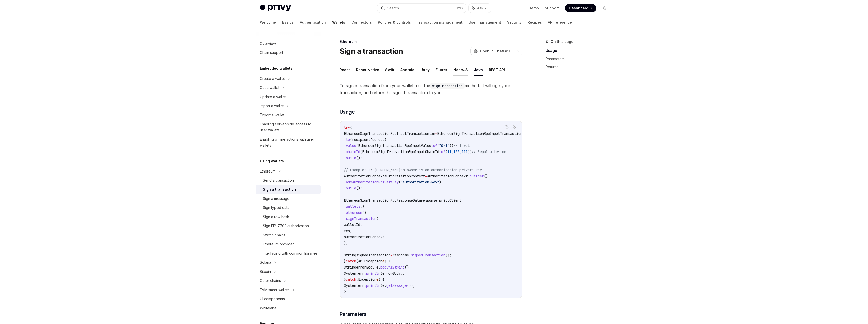 Image resolution: width=868 pixels, height=324 pixels. I want to click on span: signTransaction, so click(361, 218).